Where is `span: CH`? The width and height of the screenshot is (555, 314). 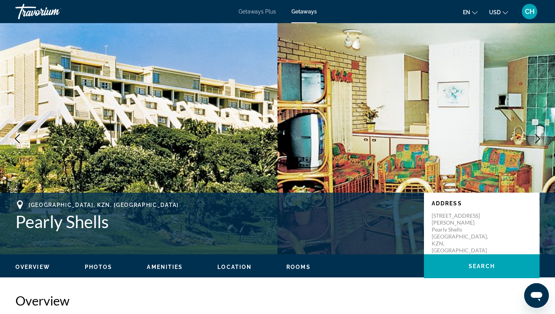 span: CH is located at coordinates (529, 12).